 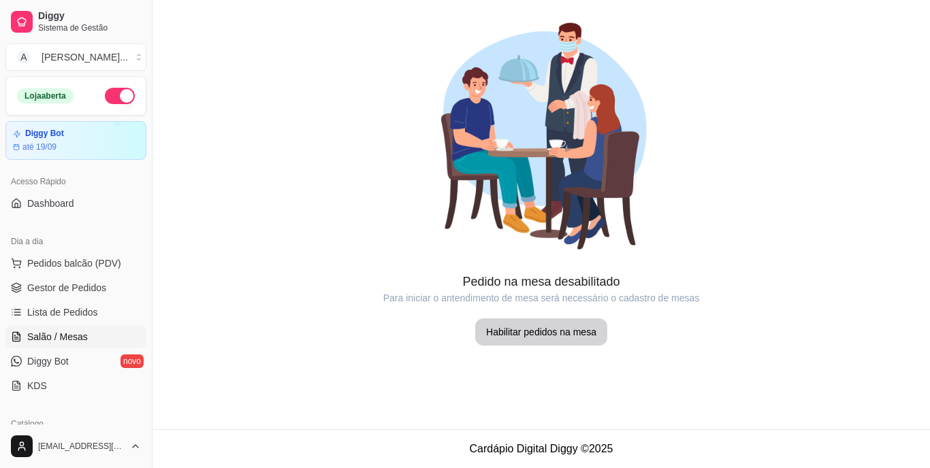 I want to click on footer: Cardápio Digital Diggy © 2025, so click(x=541, y=449).